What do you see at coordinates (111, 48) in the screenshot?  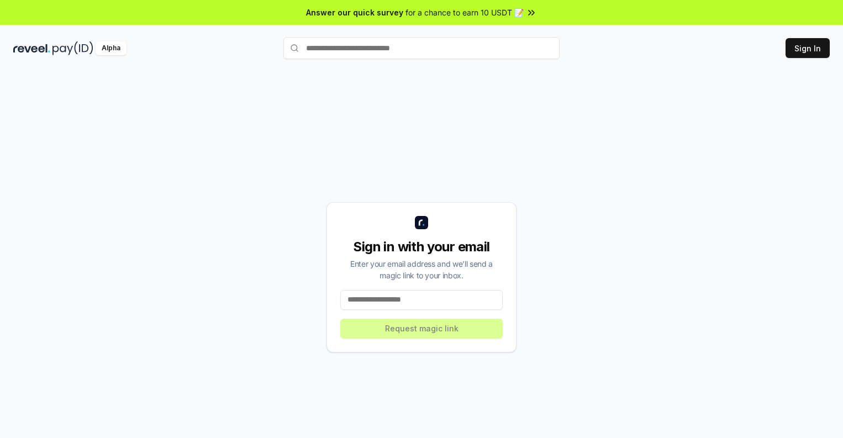 I see `div: Alpha` at bounding box center [111, 48].